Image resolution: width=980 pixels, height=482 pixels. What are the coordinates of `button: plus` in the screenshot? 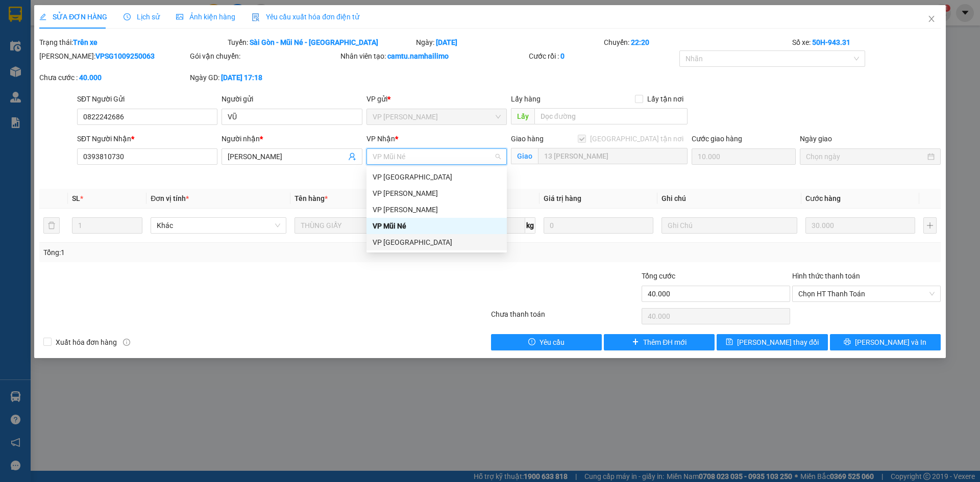 It's located at (930, 225).